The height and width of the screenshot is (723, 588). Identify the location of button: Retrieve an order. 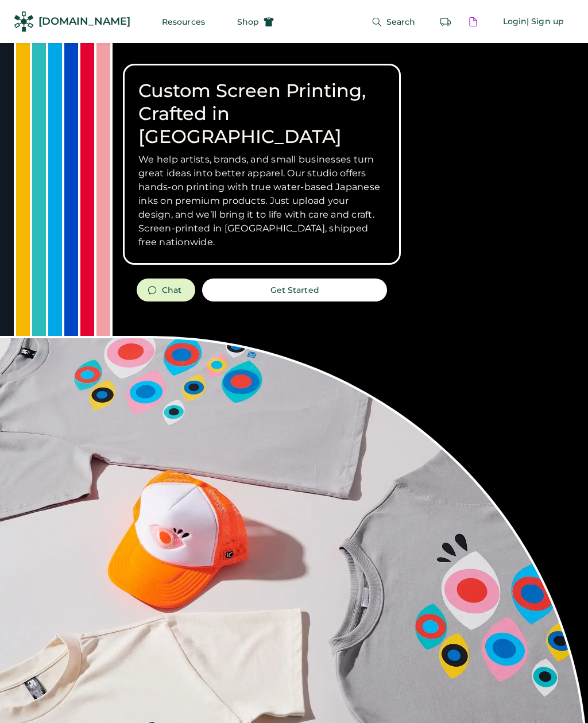
(446, 22).